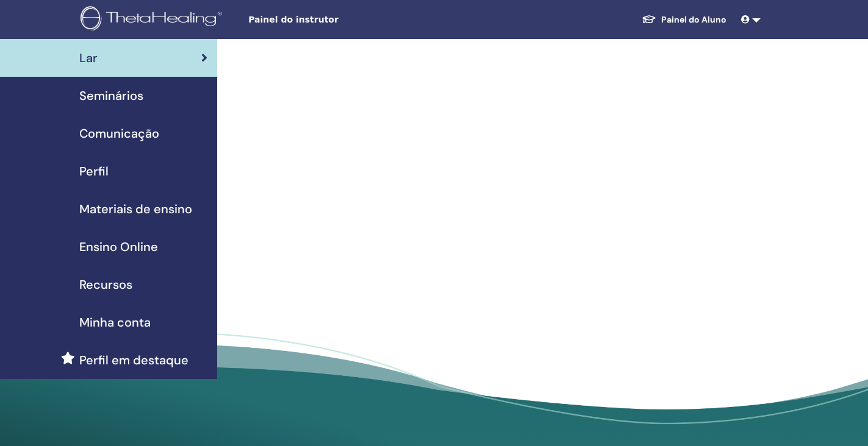  What do you see at coordinates (119, 133) in the screenshot?
I see `span: Comunicação` at bounding box center [119, 133].